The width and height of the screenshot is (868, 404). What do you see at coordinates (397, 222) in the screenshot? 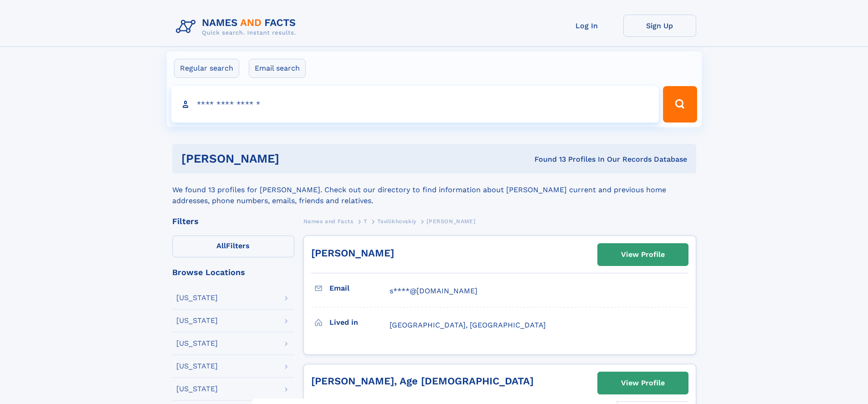
I see `span: Tsvilikhovskiy` at bounding box center [397, 222].